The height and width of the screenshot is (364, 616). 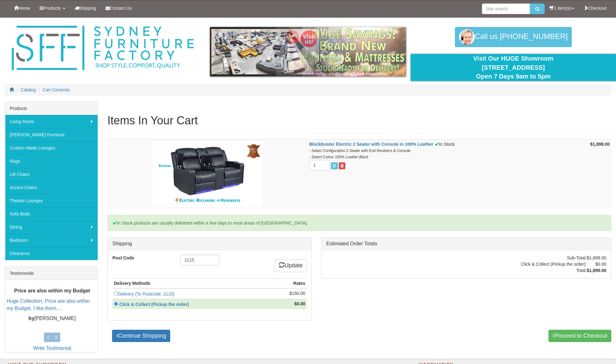 I want to click on a: Living Room, so click(x=51, y=121).